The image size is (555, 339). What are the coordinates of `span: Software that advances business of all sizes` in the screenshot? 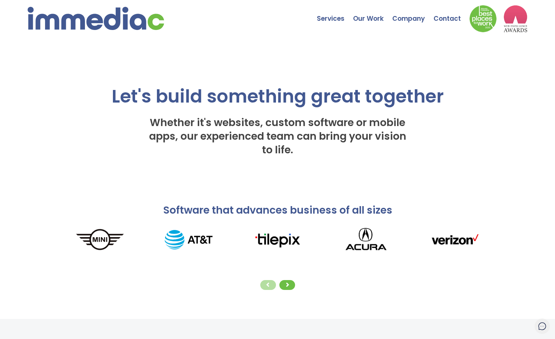 It's located at (278, 210).